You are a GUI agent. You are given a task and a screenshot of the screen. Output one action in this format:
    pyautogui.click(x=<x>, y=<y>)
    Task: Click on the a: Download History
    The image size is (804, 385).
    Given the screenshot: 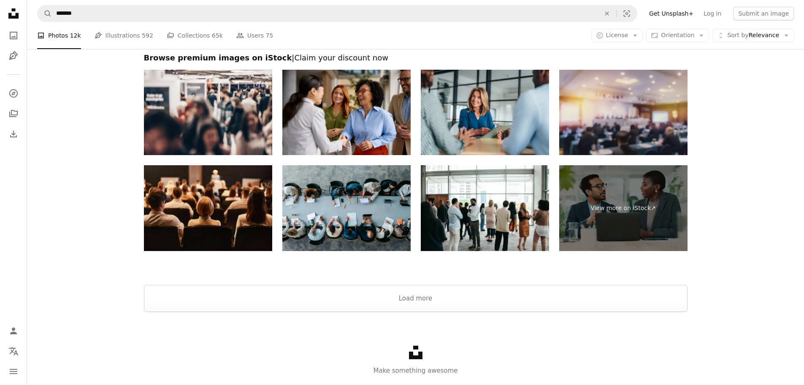 What is the action you would take?
    pyautogui.click(x=14, y=134)
    